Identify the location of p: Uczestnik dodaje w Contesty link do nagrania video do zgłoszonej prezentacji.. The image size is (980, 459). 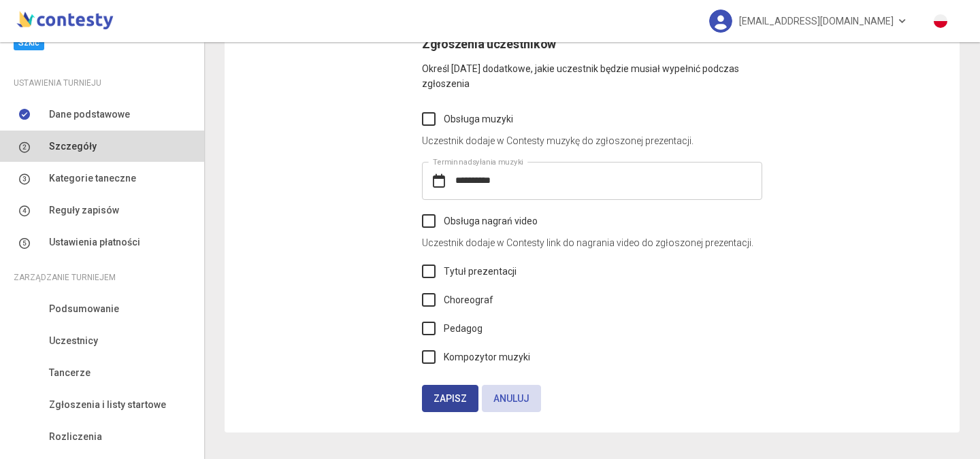
(592, 243).